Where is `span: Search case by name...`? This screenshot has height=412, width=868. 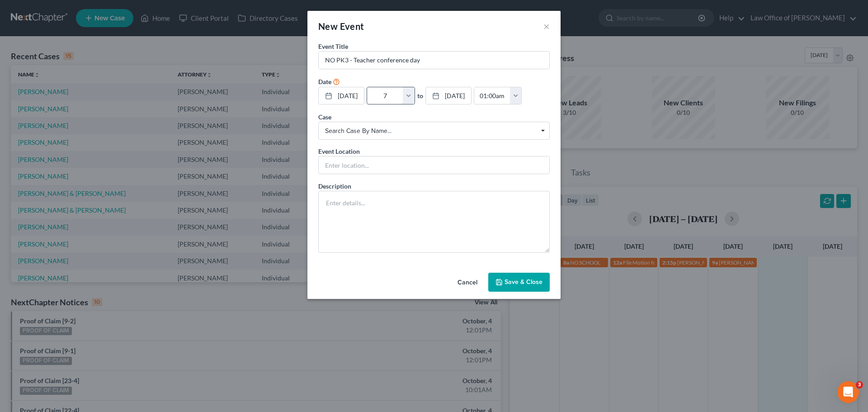 span: Search case by name... is located at coordinates (434, 131).